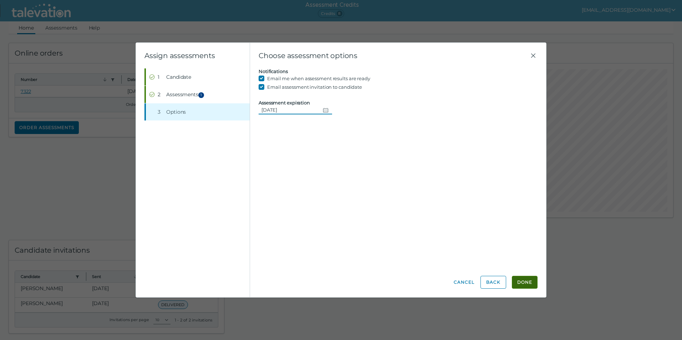  What do you see at coordinates (319, 78) in the screenshot?
I see `label: Email me when assessment results are ready` at bounding box center [319, 78].